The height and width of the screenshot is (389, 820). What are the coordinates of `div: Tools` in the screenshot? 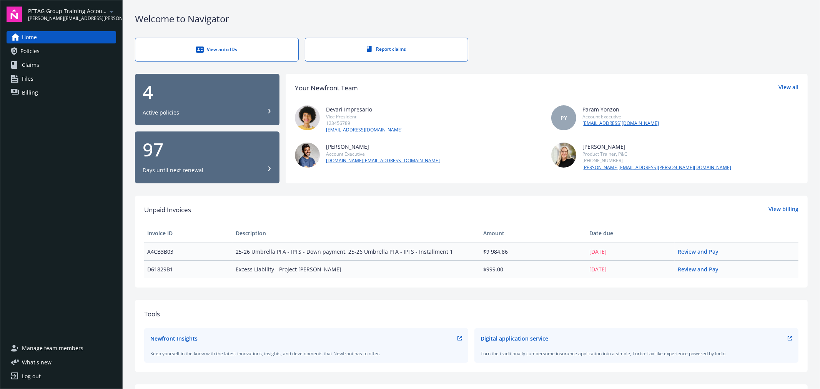 It's located at (471, 314).